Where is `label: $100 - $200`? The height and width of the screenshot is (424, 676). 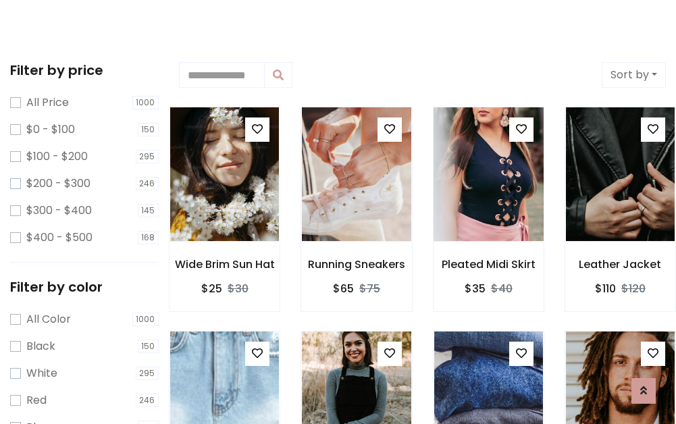 label: $100 - $200 is located at coordinates (57, 157).